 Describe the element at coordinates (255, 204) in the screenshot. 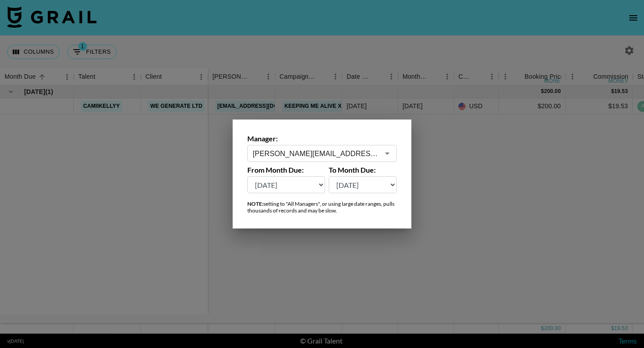

I see `strong: NOTE:` at that location.